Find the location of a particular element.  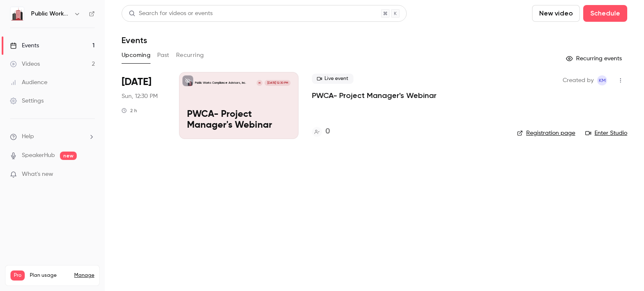

span: Sun, 12:30 PM is located at coordinates (140, 96).